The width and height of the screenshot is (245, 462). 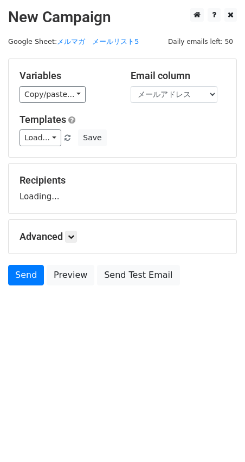 I want to click on small: Google Sheet:, so click(x=73, y=41).